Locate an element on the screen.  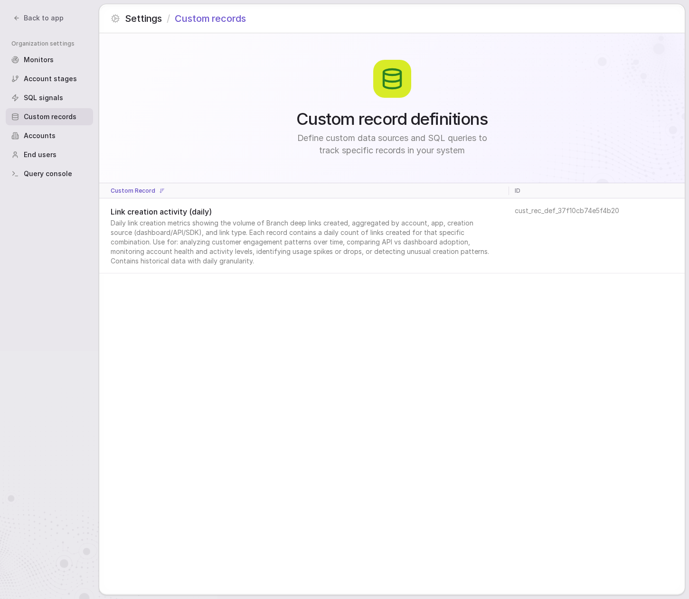
a: Accounts is located at coordinates (49, 136).